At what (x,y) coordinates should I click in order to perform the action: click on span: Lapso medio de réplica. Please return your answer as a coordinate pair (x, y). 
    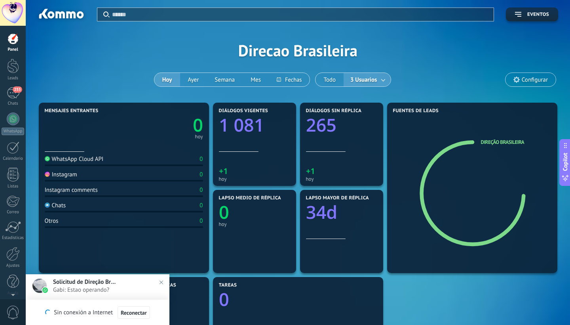
    Looking at the image, I should click on (250, 198).